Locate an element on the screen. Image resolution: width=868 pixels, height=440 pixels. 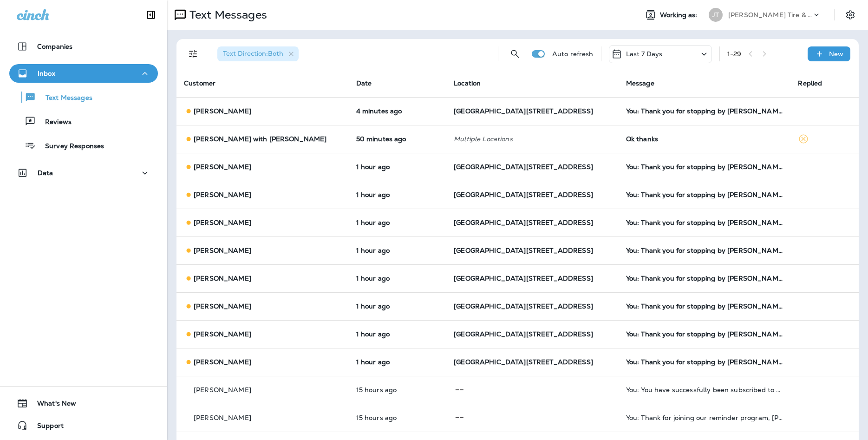
div: Text Direction:Both is located at coordinates (258, 54).